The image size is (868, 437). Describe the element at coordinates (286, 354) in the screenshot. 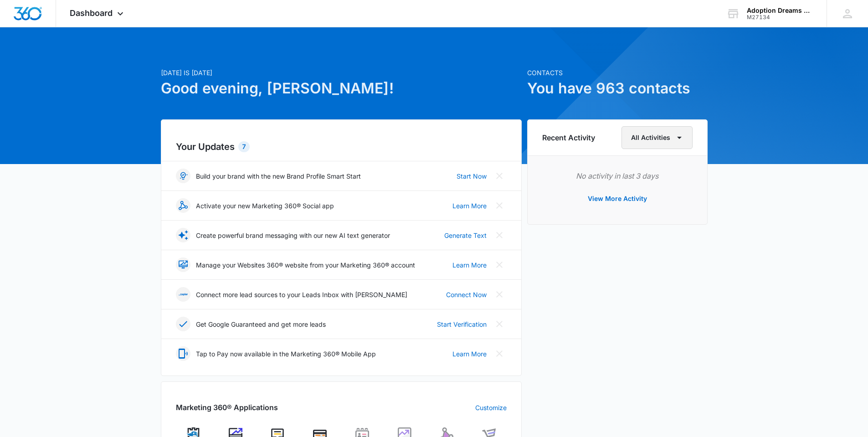

I see `p: Tap to Pay now available in the Marketing 360® Mobile App` at that location.